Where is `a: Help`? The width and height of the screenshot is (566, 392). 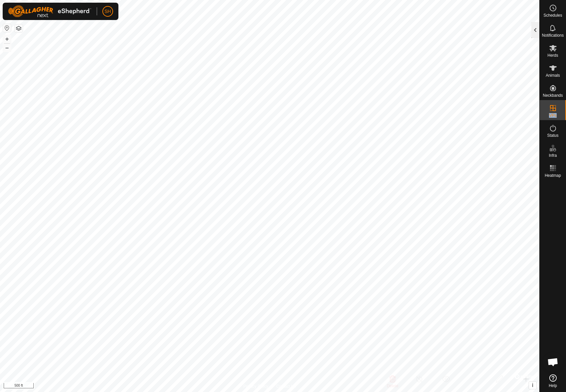
a: Help is located at coordinates (553, 381).